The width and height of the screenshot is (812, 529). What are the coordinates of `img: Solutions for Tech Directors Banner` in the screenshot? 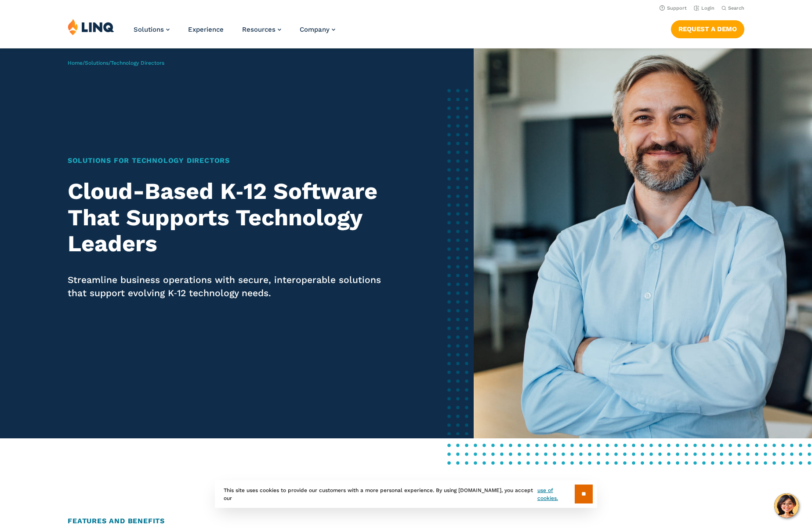 It's located at (643, 244).